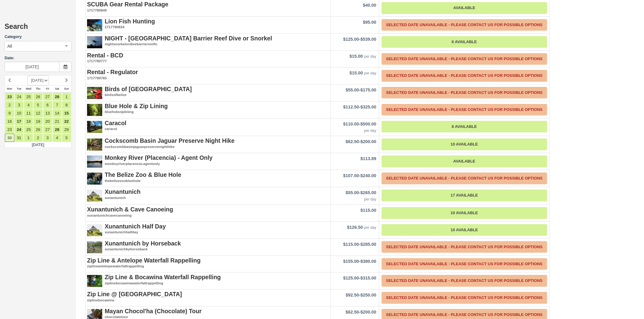 This screenshot has height=319, width=644. Describe the element at coordinates (57, 121) in the screenshot. I see `a: 21` at that location.